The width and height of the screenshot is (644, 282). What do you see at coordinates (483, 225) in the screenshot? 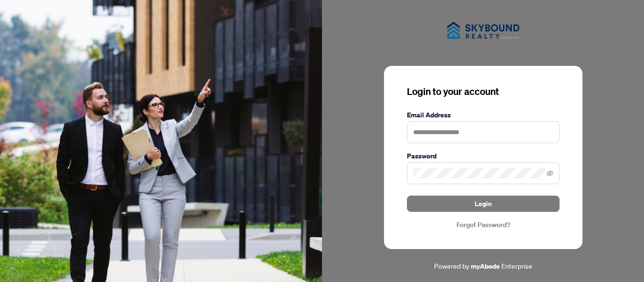
I see `a: Forgot Password?` at bounding box center [483, 225].